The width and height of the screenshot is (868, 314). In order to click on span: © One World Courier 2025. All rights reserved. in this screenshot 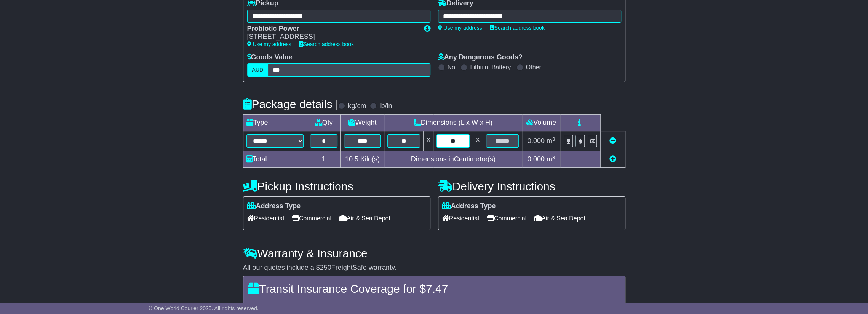, I will do `click(204, 309)`.